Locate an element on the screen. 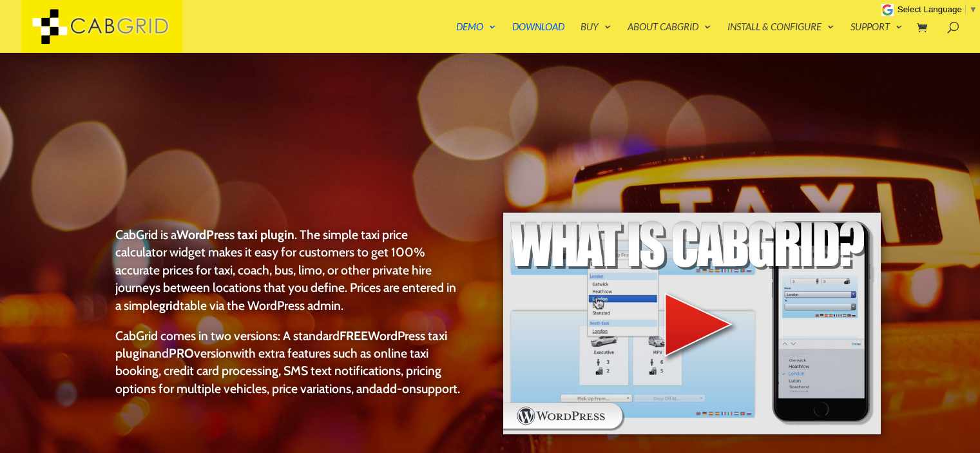  strong: WordPress taxi plugin is located at coordinates (235, 235).